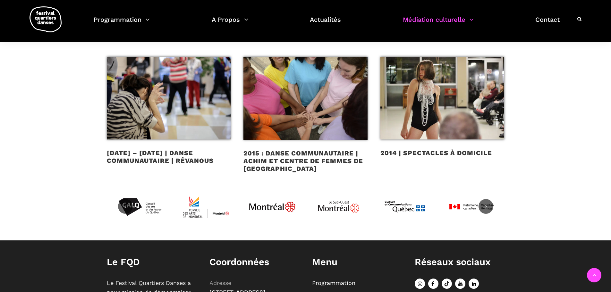 The width and height of the screenshot is (611, 292). I want to click on img: patrimoinecanadien-01_0-4, so click(471, 207).